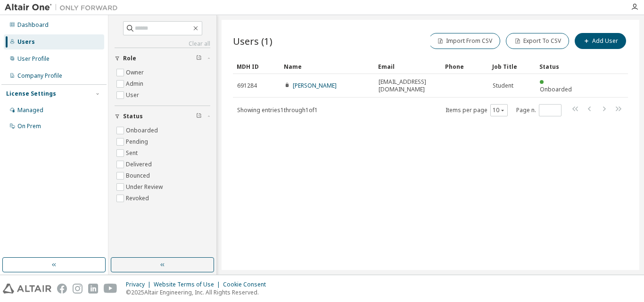 Image resolution: width=644 pixels, height=302 pixels. What do you see at coordinates (537, 41) in the screenshot?
I see `button: Export To CSV` at bounding box center [537, 41].